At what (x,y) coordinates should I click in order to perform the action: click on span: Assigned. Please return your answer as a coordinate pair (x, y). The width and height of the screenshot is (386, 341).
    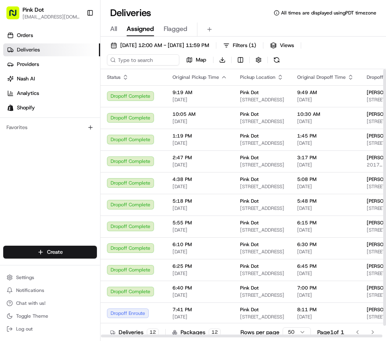
    Looking at the image, I should click on (140, 29).